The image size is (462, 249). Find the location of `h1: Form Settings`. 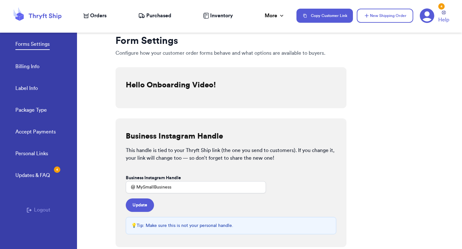

h1: Form Settings is located at coordinates (231, 41).